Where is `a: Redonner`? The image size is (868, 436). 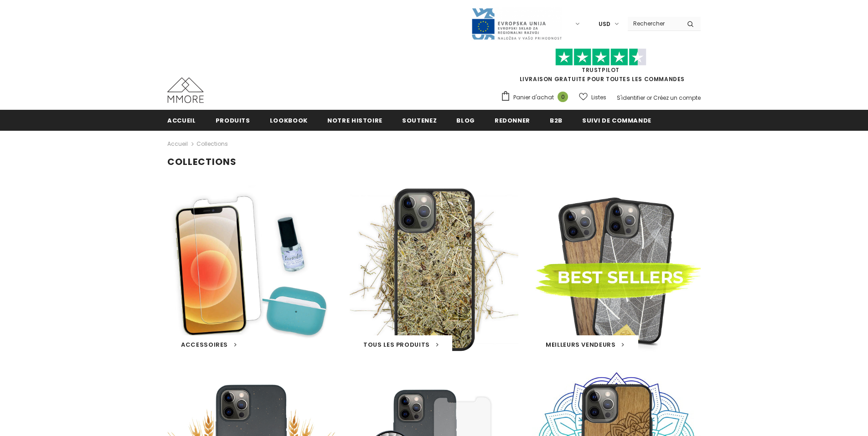
a: Redonner is located at coordinates (512, 120).